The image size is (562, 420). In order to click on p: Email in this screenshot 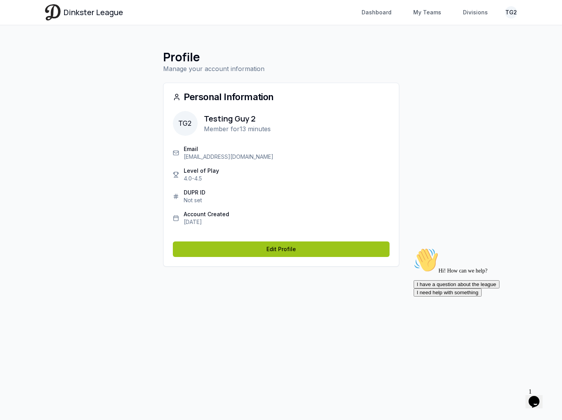, I will do `click(228, 149)`.